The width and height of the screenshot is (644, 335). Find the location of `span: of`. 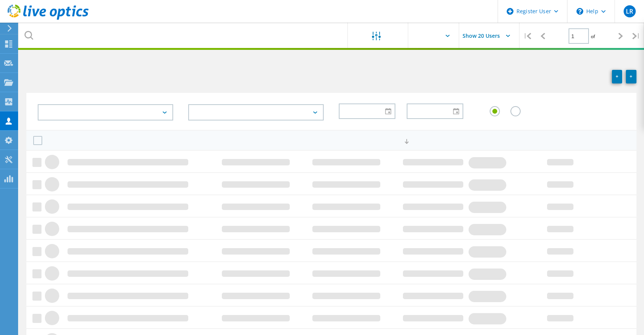

span: of is located at coordinates (592, 36).